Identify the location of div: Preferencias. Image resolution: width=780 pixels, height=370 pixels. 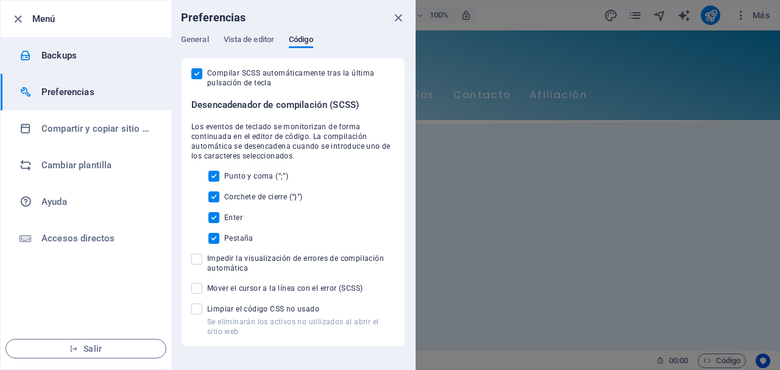
(293, 46).